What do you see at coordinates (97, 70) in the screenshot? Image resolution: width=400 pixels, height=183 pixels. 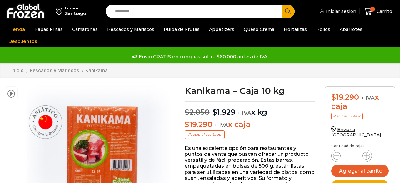 I see `a: Kanikama` at bounding box center [97, 70].